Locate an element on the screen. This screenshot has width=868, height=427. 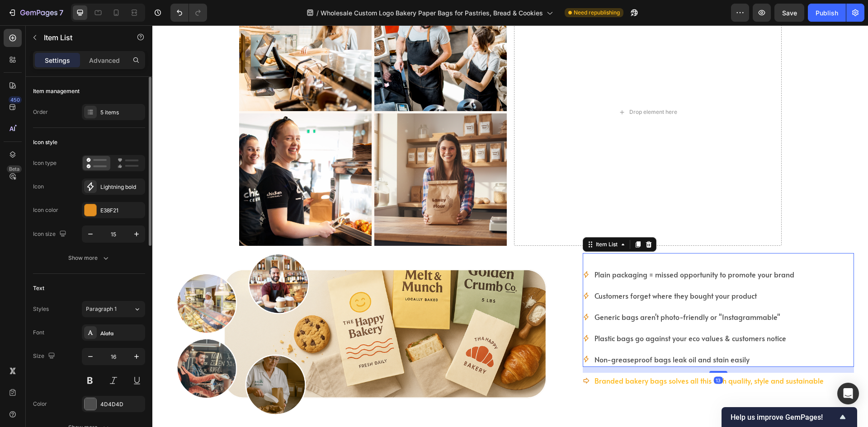
div: Text is located at coordinates (39, 288).